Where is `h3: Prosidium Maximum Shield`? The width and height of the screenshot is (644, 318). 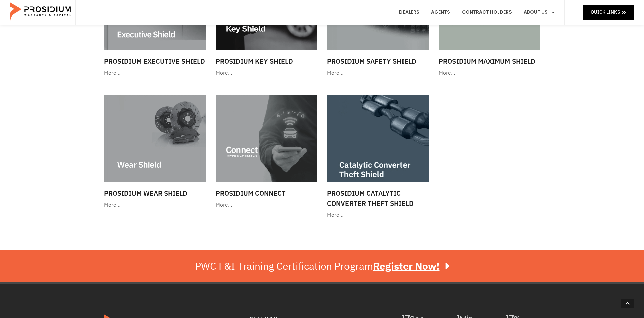
h3: Prosidium Maximum Shield is located at coordinates (490, 61).